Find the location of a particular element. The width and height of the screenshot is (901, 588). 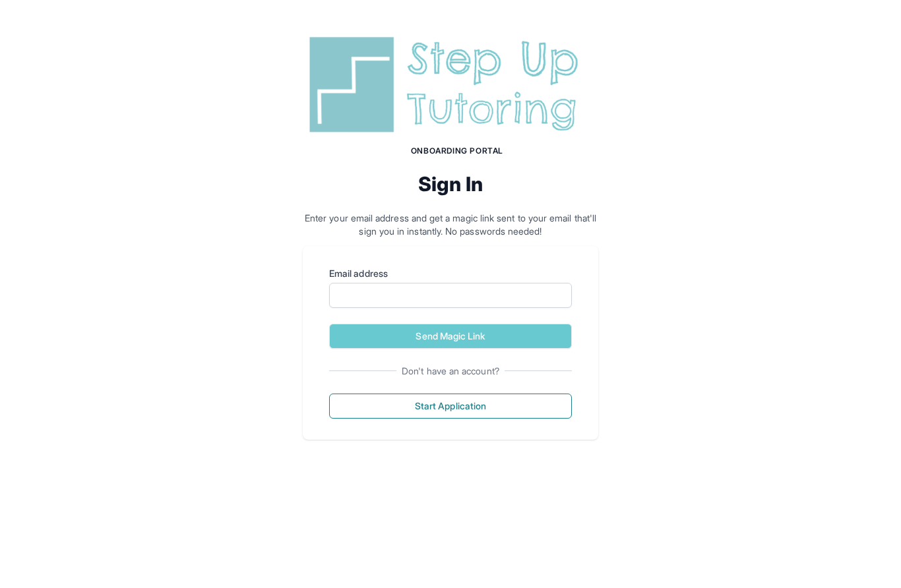

img: Step Up Tutoring horizontal logo is located at coordinates (450, 85).